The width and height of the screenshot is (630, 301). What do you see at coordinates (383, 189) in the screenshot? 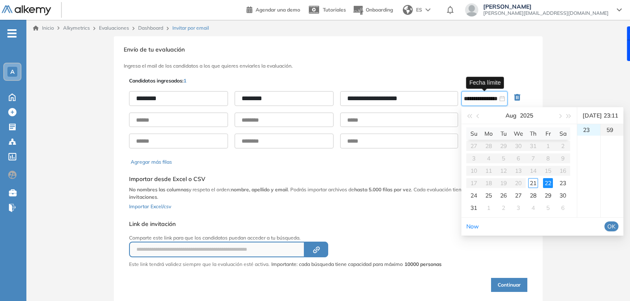
I see `b: hasta 5.000 filas por vez` at bounding box center [383, 189].